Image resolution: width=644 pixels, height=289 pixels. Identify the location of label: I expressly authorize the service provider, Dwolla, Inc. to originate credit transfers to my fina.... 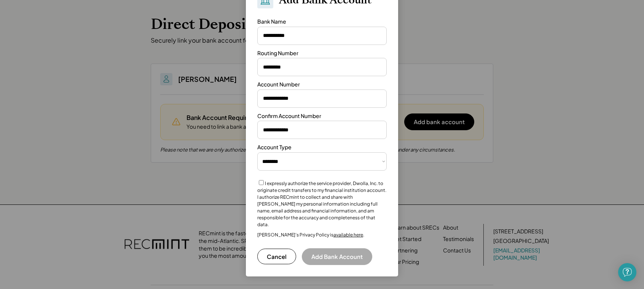
(322, 204).